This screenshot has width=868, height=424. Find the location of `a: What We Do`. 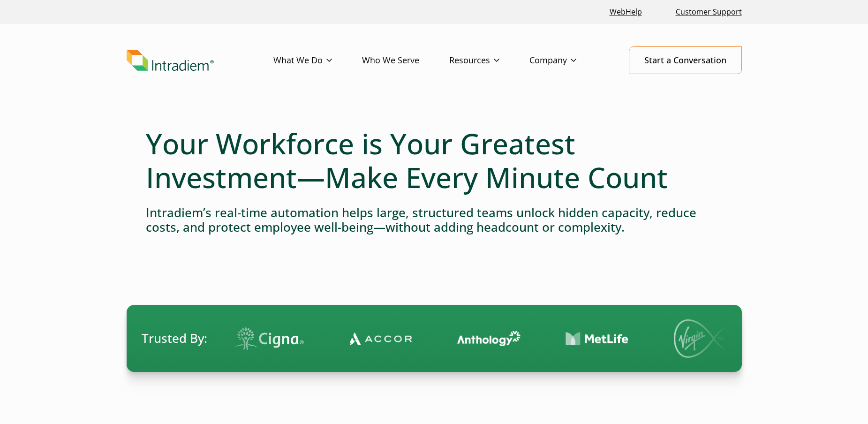

a: What We Do is located at coordinates (318, 60).